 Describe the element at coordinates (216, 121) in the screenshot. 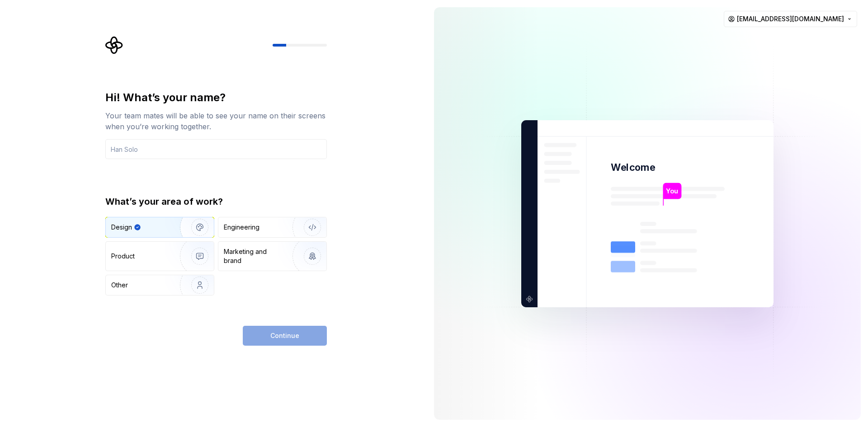

I see `div: Your team mates will be able to see your name on their screens when you’re working together.` at that location.